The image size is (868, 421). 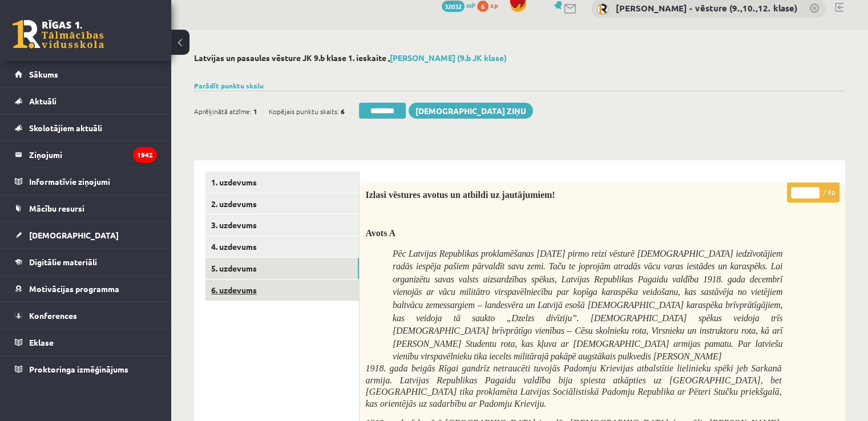 I want to click on i: 1942, so click(x=145, y=155).